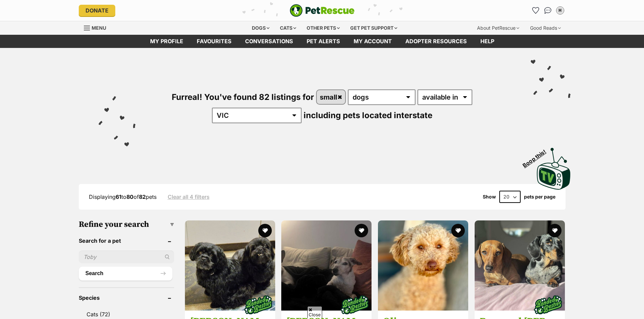 This screenshot has height=319, width=644. I want to click on a: My account, so click(373, 41).